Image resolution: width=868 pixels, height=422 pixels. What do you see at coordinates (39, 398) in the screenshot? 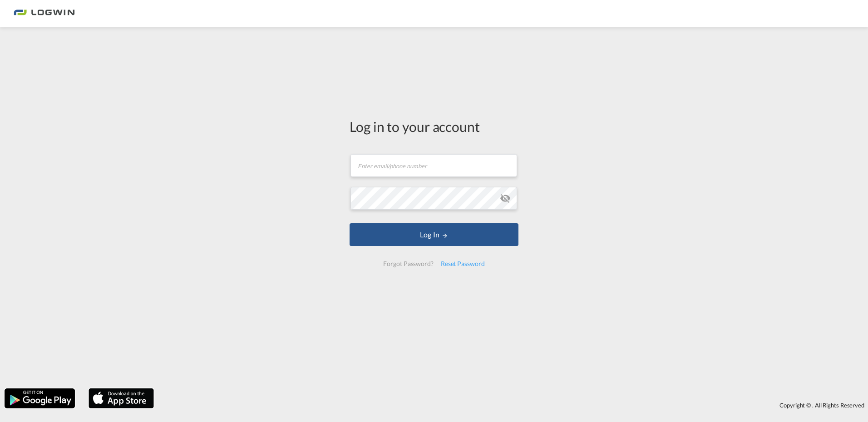
I see `img: google.png` at bounding box center [39, 398].